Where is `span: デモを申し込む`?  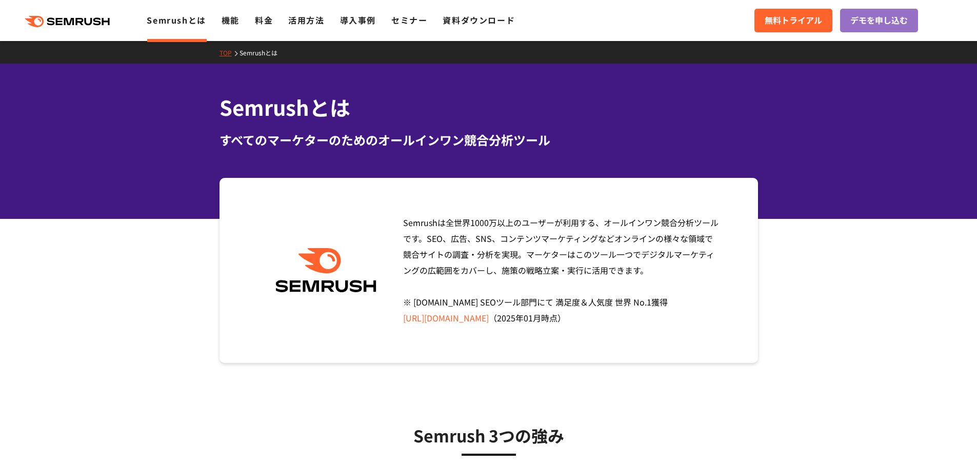
span: デモを申し込む is located at coordinates (879, 21).